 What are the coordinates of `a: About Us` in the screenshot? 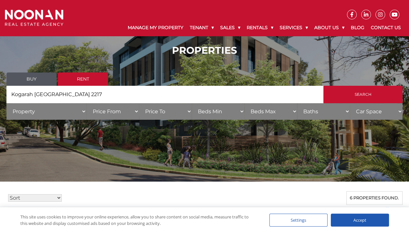 It's located at (329, 27).